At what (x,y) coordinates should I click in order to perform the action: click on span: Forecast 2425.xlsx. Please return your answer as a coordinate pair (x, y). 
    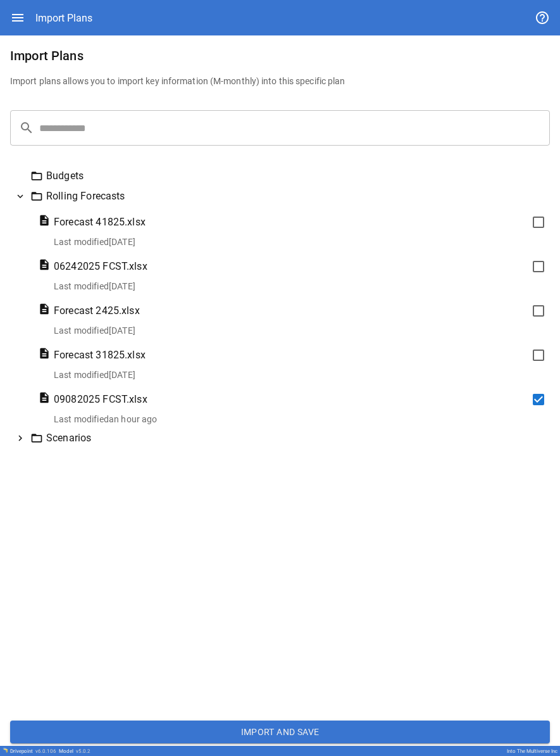
    Looking at the image, I should click on (97, 311).